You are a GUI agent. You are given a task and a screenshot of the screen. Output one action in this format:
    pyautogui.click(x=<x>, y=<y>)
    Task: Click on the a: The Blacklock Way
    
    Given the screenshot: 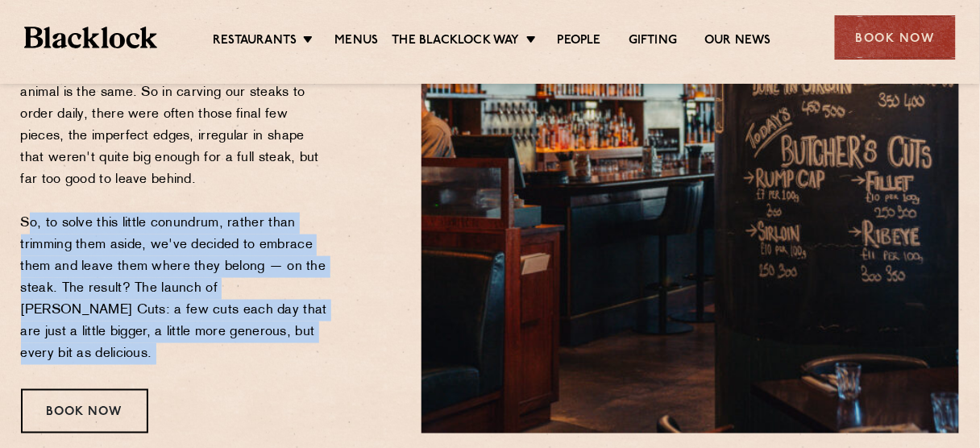 What is the action you would take?
    pyautogui.click(x=455, y=42)
    